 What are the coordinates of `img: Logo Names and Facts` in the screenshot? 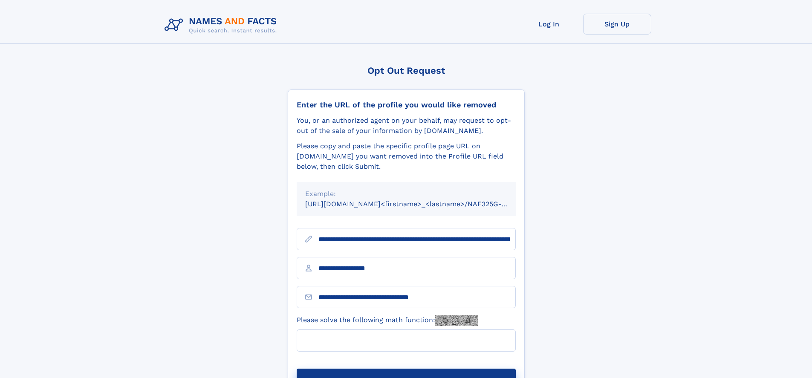 It's located at (223, 25).